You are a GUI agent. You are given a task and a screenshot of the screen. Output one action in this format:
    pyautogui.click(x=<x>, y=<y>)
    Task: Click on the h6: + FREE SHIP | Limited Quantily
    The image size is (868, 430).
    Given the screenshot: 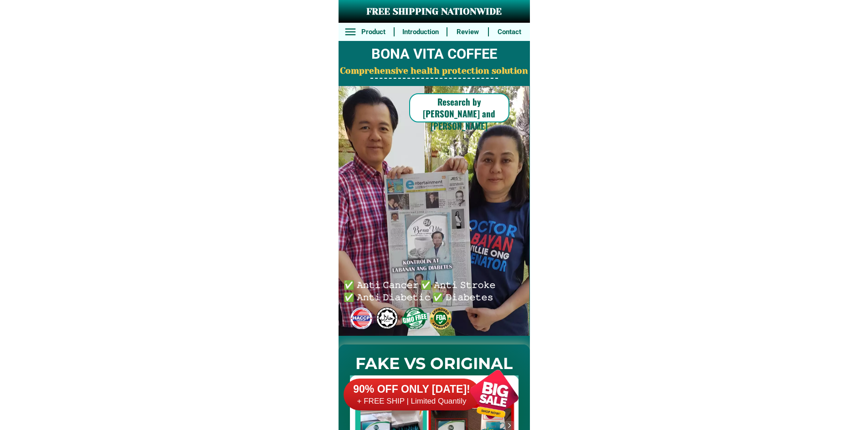 What is the action you would take?
    pyautogui.click(x=412, y=402)
    